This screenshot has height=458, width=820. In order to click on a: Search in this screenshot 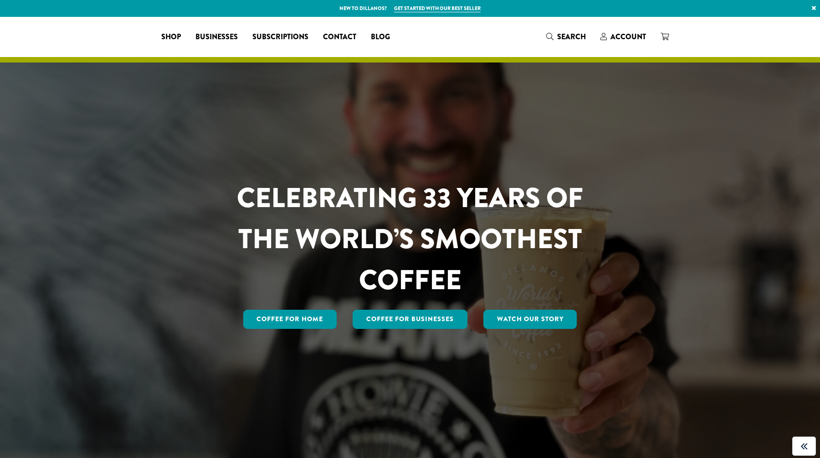, I will do `click(566, 36)`.